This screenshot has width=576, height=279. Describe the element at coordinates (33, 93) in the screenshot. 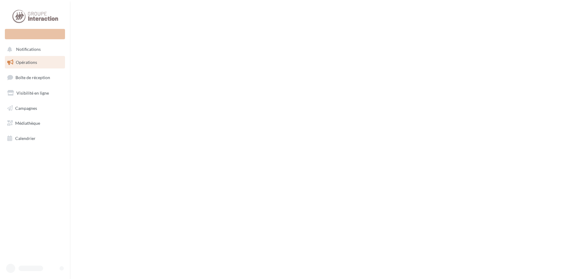

I see `span: Visibilité en ligne` at that location.